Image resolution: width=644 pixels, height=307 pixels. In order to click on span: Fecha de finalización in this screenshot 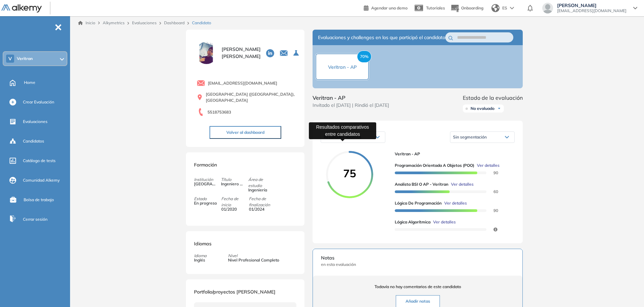, I will do `click(263, 202)`.